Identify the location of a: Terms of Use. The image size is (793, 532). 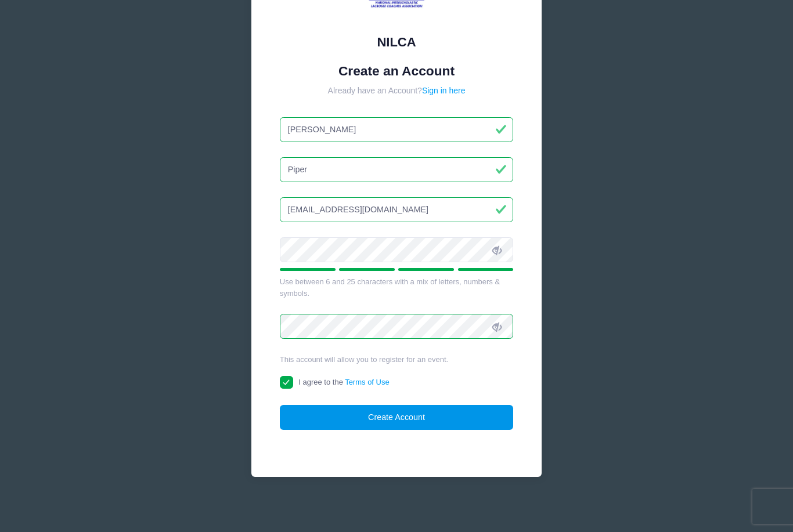
(367, 381).